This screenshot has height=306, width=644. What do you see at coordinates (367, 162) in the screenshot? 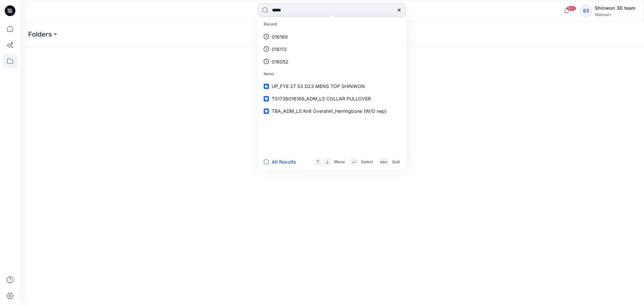
I see `p: Select` at bounding box center [367, 162].